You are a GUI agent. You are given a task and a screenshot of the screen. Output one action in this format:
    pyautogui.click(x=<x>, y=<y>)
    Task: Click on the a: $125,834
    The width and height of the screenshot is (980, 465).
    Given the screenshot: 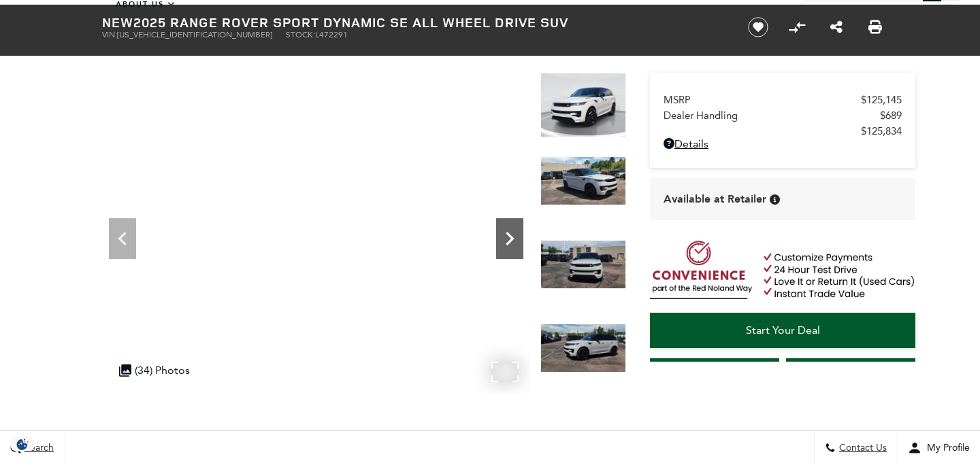 What is the action you would take?
    pyautogui.click(x=782, y=131)
    